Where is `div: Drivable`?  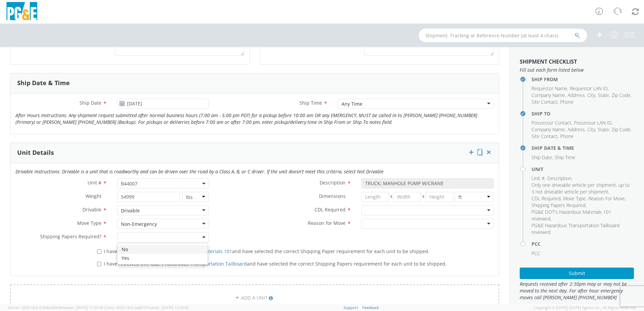
div: Drivable is located at coordinates (130, 211).